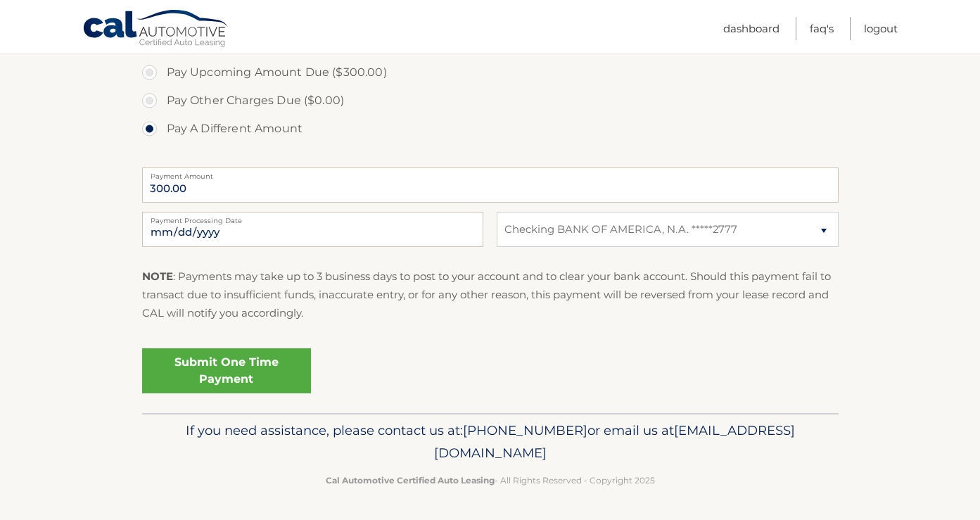 This screenshot has height=520, width=980. What do you see at coordinates (491, 185) in the screenshot?
I see `input: Payment Amount` at bounding box center [491, 185].